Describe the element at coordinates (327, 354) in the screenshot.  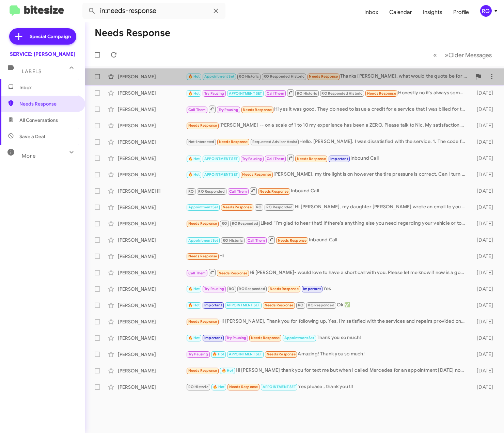
I see `div: Amazing! Thank you so much!` at that location.